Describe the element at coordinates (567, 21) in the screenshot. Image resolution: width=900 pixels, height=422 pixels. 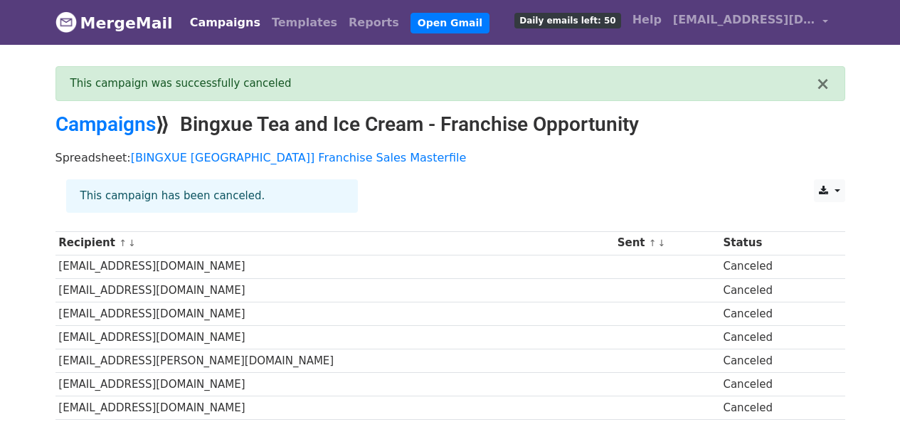
I see `span: Daily emails left: 50` at that location.